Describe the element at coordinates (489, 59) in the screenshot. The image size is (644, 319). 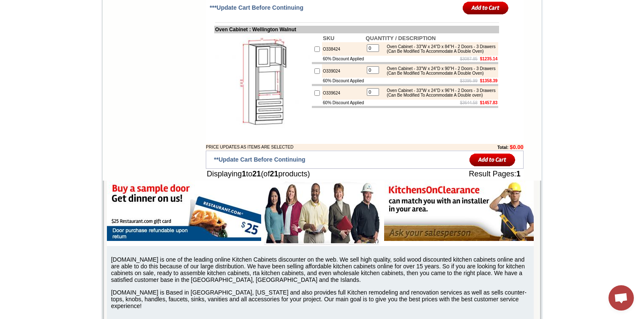
I see `b: $1235.14` at that location.